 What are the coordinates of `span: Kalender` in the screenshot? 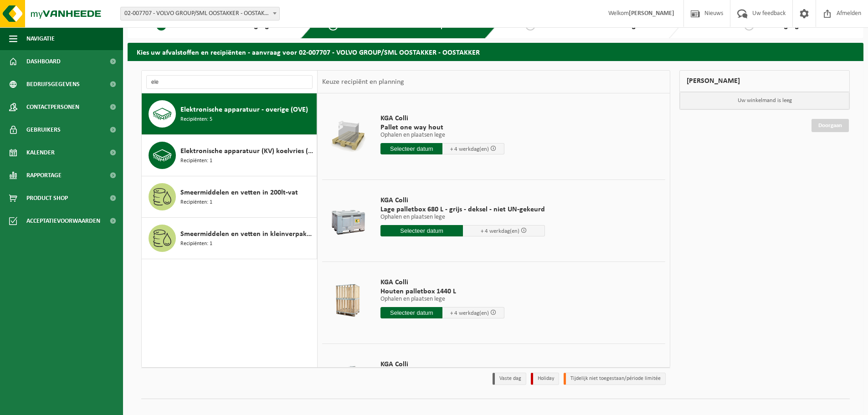 It's located at (41, 153).